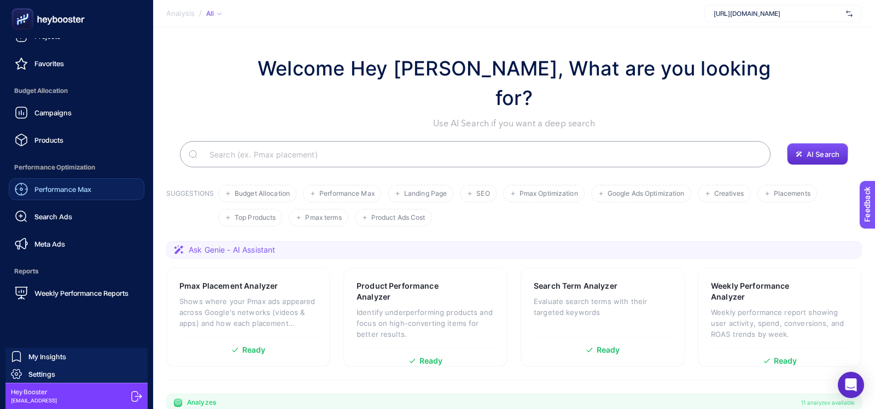  What do you see at coordinates (50, 244) in the screenshot?
I see `span: Meta Ads` at bounding box center [50, 244].